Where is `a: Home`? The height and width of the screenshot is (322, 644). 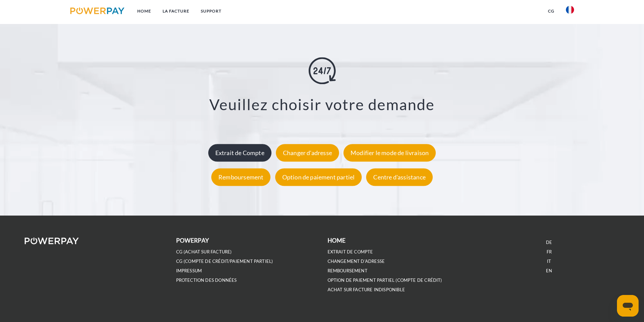
a: Home is located at coordinates (144, 11).